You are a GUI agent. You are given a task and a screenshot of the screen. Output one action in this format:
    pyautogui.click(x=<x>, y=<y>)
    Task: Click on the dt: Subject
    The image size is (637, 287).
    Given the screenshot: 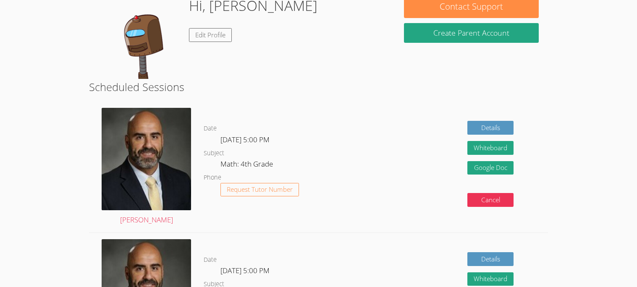 What is the action you would take?
    pyautogui.click(x=214, y=153)
    